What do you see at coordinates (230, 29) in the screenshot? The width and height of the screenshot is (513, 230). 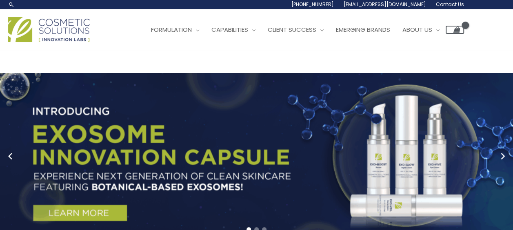 I see `span: Capabilities` at bounding box center [230, 29].